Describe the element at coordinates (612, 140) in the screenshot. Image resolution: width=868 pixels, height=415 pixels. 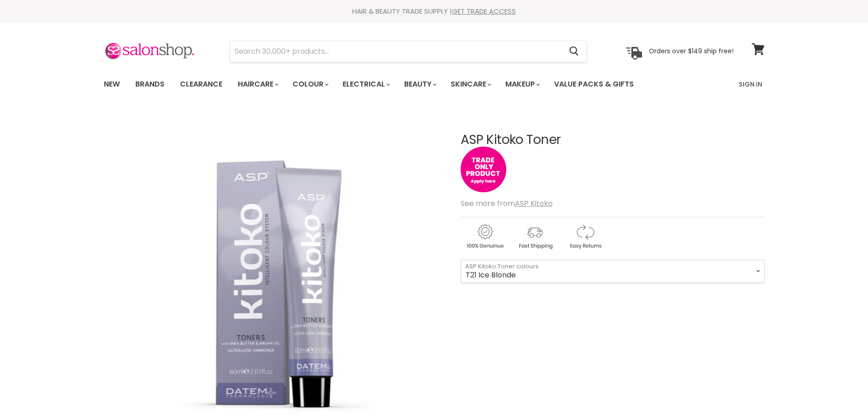
I see `h1: ASP Kitoko Toner` at that location.